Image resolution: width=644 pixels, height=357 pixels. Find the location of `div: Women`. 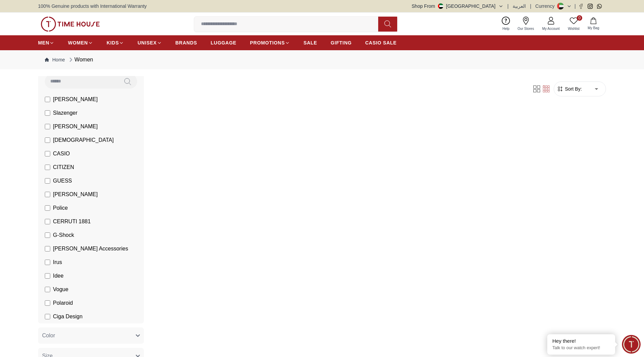

div: Women is located at coordinates (80, 60).